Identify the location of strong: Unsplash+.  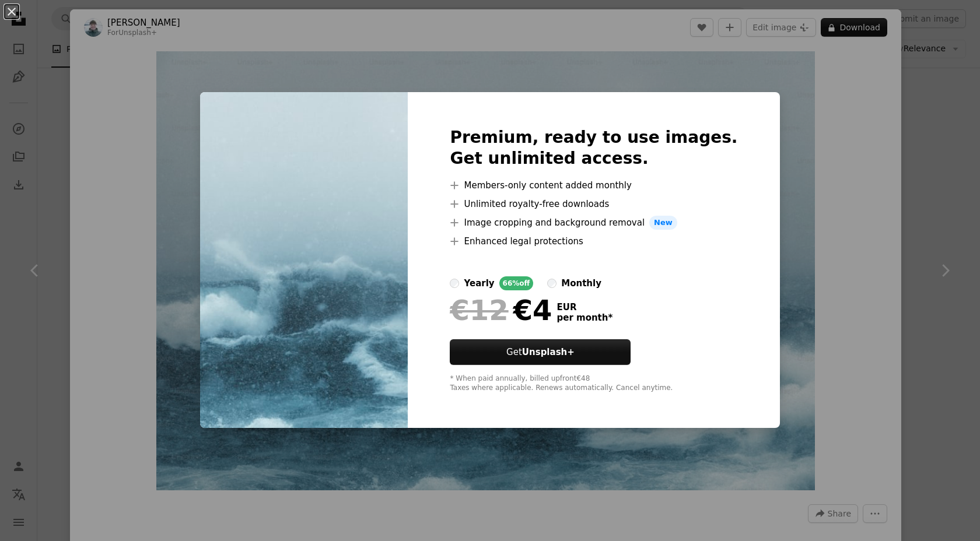
(548, 352).